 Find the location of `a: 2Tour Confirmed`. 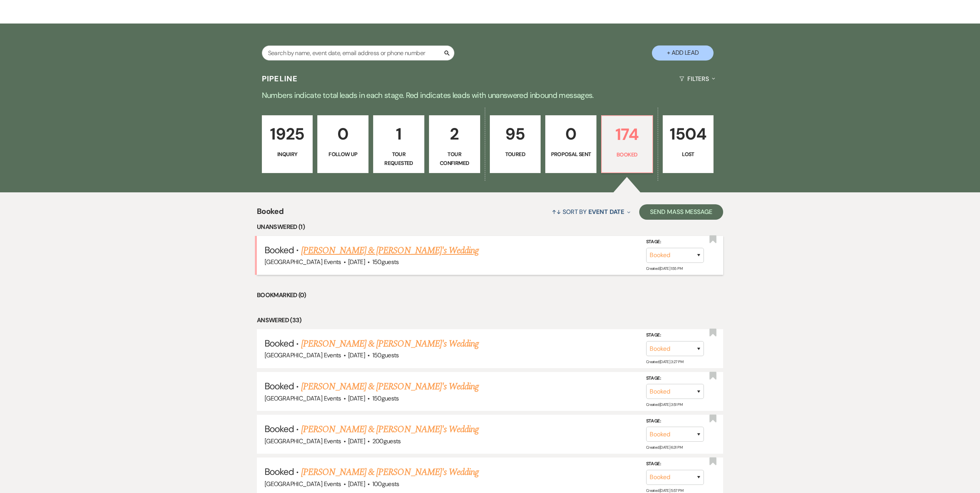

a: 2Tour Confirmed is located at coordinates (454, 144).